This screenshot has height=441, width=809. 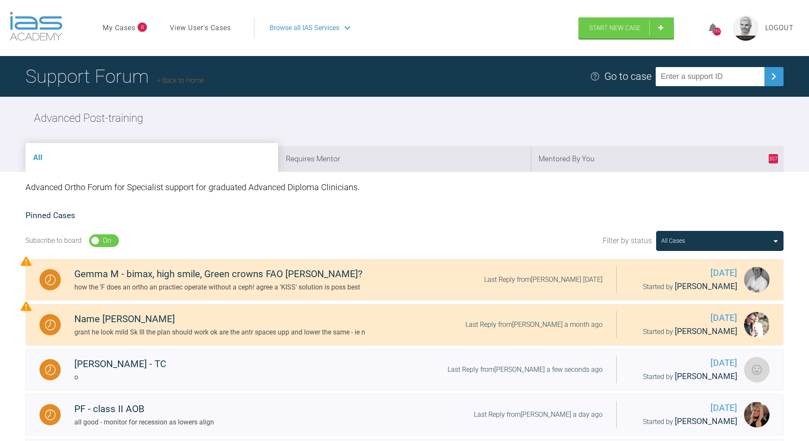 I want to click on span: Filter by status, so click(x=627, y=241).